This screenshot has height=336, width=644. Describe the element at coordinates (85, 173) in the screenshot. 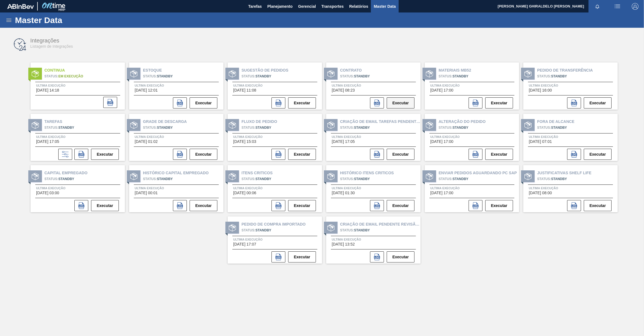

I see `span: Capital Empregado` at that location.